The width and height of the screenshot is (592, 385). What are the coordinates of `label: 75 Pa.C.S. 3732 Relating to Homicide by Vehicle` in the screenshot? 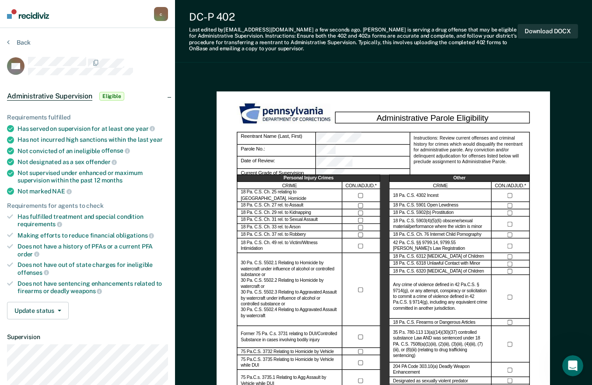 It's located at (287, 352).